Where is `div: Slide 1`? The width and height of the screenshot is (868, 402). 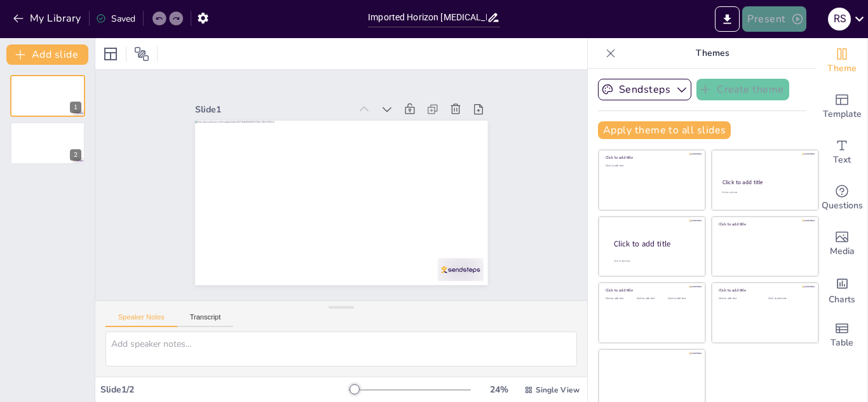
div: Slide 1 is located at coordinates (280, 102).